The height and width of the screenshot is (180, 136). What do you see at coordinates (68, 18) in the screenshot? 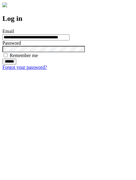
I see `h2: Log in` at bounding box center [68, 18].